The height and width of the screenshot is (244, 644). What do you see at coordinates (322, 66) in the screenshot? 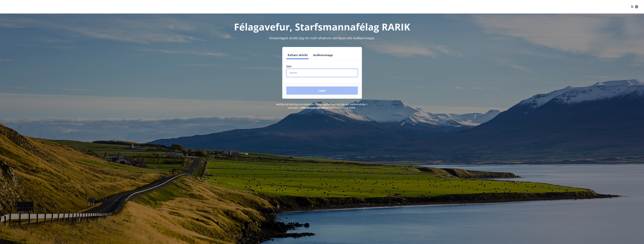
I see `label: Sími` at bounding box center [322, 66].